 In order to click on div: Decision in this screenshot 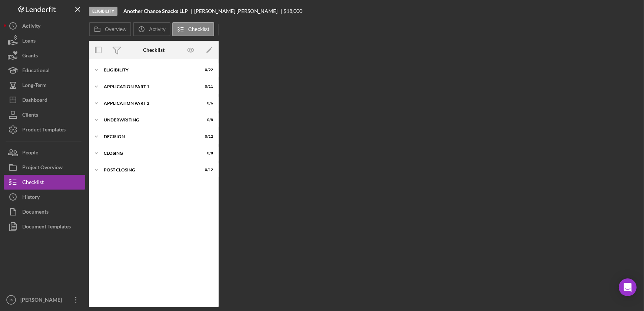, I will do `click(149, 136)`.